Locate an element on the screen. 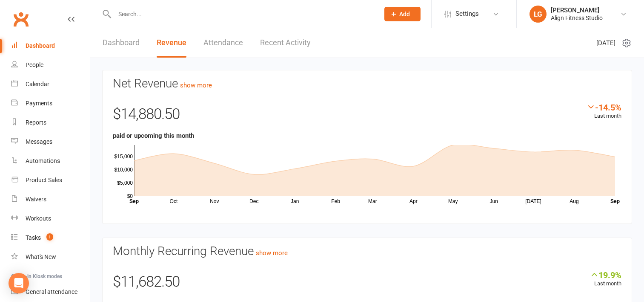  div: Product Sales is located at coordinates (44, 180).